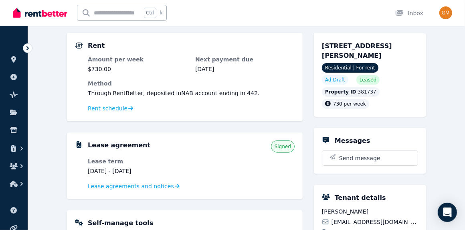 The height and width of the screenshot is (230, 465). I want to click on img: Rental Payments, so click(79, 45).